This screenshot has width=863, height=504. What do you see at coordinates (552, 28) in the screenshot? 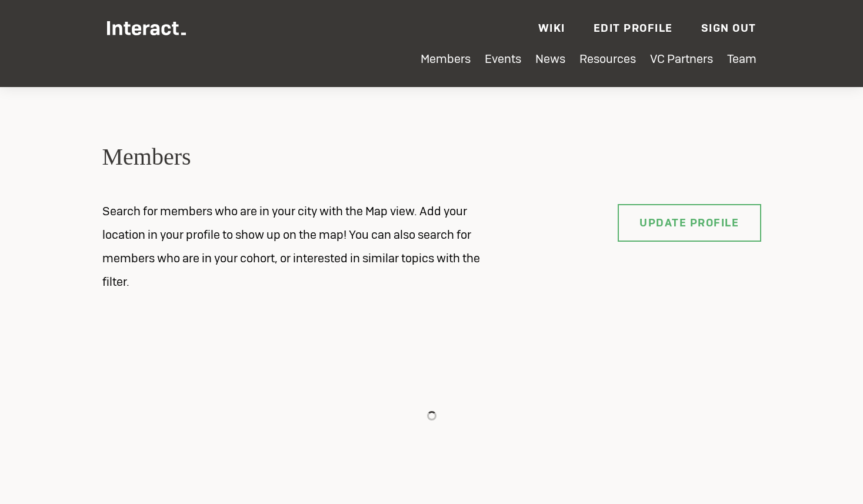
I see `a: Wiki` at bounding box center [552, 28].